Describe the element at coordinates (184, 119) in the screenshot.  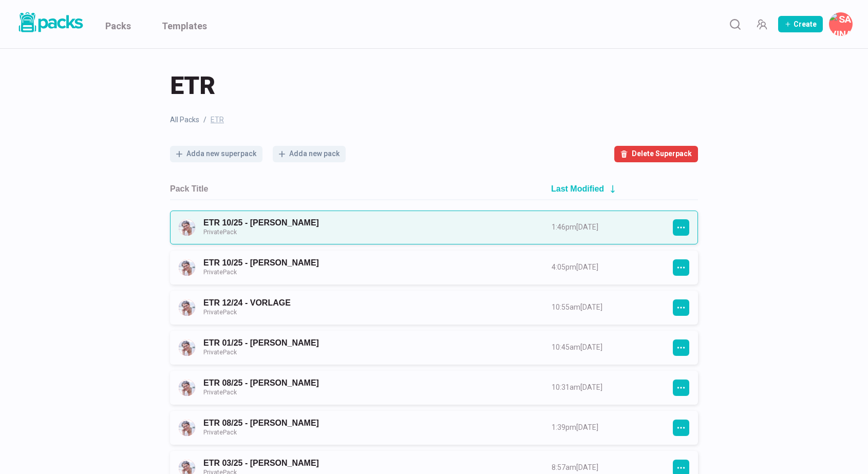
I see `a: All Packs` at that location.